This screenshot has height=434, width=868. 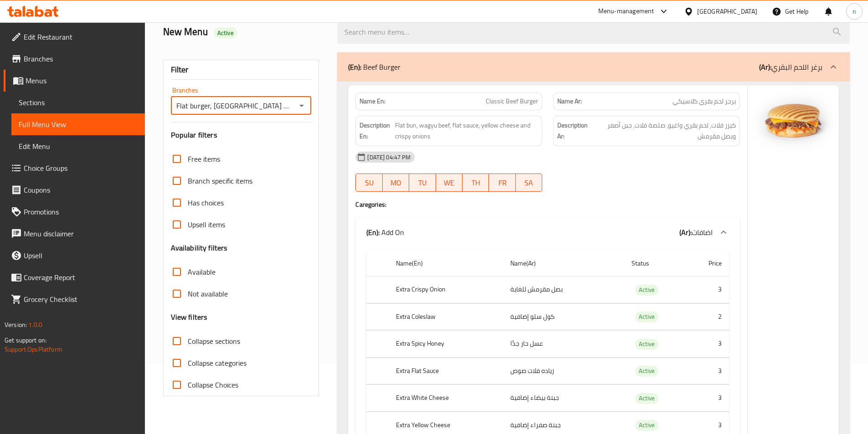 I want to click on strong: Name Ar:, so click(x=569, y=101).